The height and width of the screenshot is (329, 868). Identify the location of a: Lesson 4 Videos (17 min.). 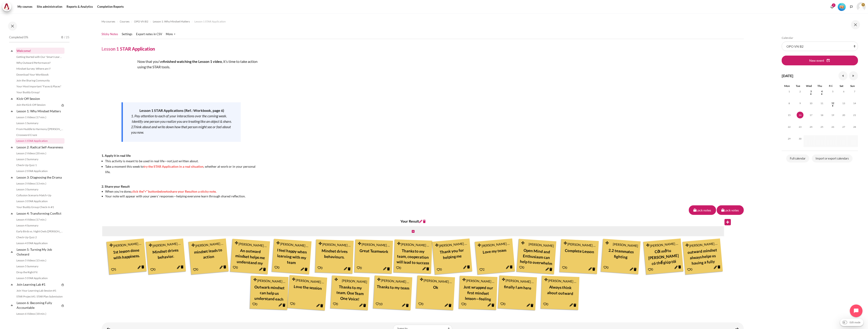
(40, 220).